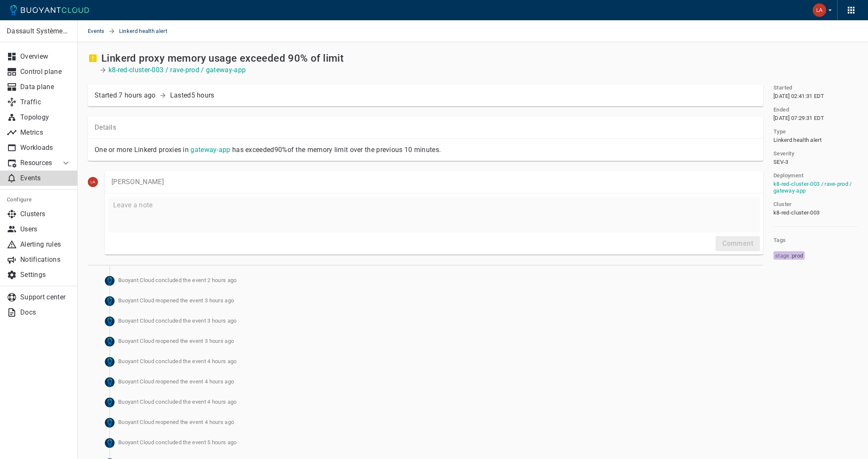 The width and height of the screenshot is (868, 459). Describe the element at coordinates (783, 154) in the screenshot. I see `h5: Severity` at that location.